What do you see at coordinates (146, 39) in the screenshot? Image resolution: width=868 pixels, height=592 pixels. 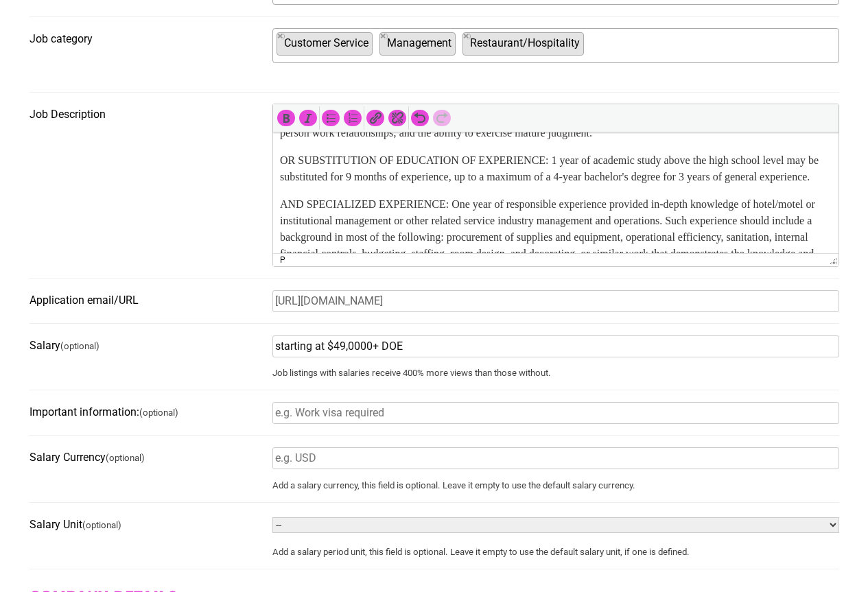 I see `label: Job category` at bounding box center [146, 39].